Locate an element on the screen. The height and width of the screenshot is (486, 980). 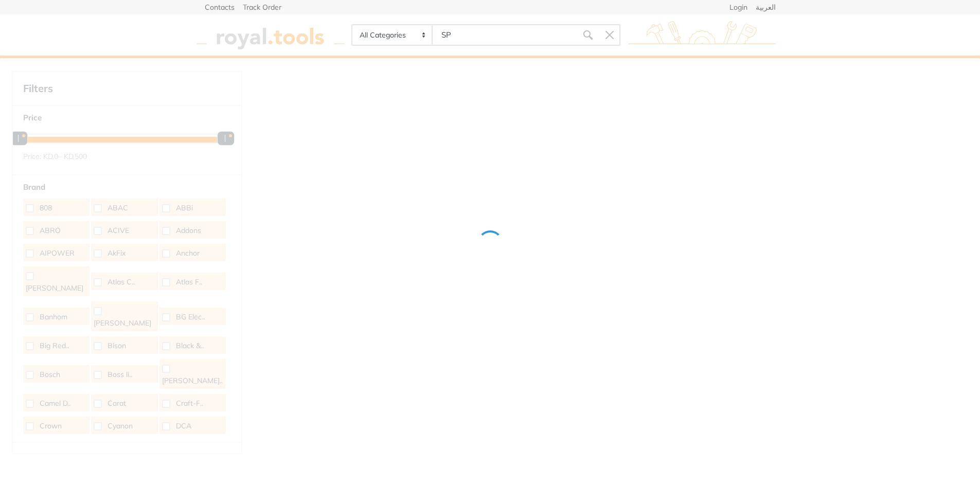
input: Site search is located at coordinates (504, 35).